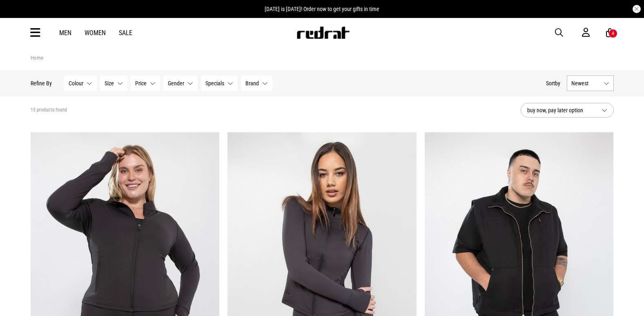 The width and height of the screenshot is (644, 316). Describe the element at coordinates (610, 32) in the screenshot. I see `a: 4` at that location.